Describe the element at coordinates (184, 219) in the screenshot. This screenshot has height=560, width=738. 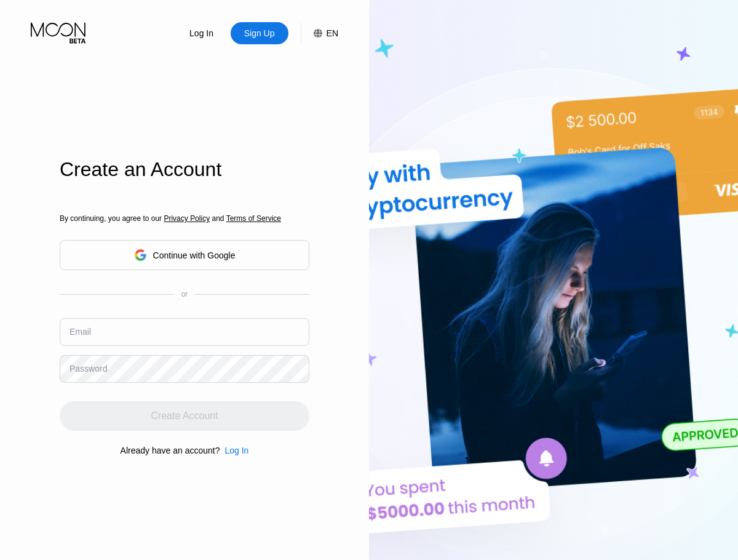
I see `div: By continuing, you agree to our` at that location.